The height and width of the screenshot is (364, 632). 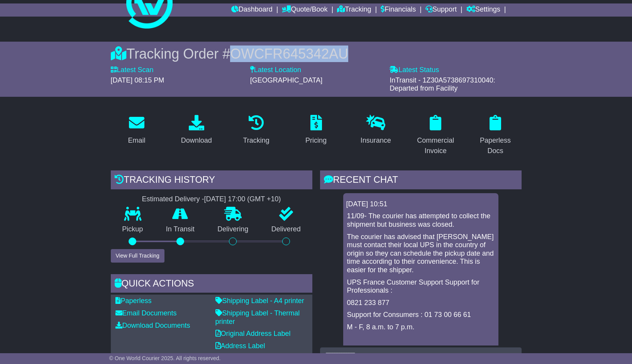 I want to click on div: Quick Actions, so click(x=211, y=285).